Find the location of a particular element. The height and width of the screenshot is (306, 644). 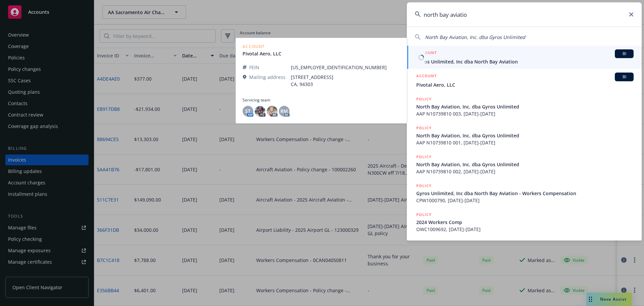

span: Gyros Unlimited, Inc dba North Bay Aviation - Workers Compensation is located at coordinates (525, 193).